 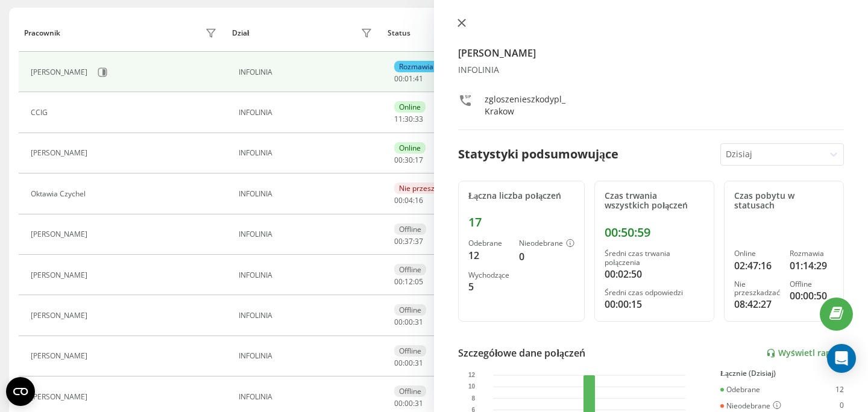 I want to click on span: 41, so click(x=419, y=78).